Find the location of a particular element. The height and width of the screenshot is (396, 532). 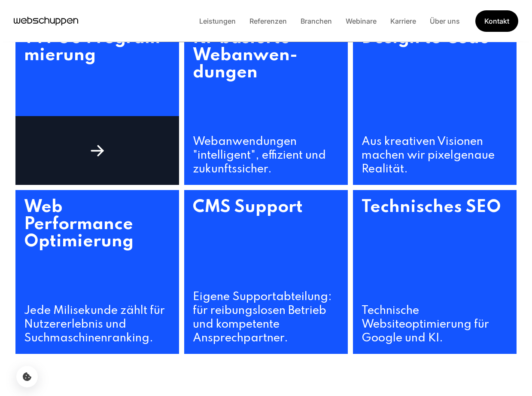

h4: Jede Milisekunde zählt für Nutzererlebnis und Suchmaschinenranking. is located at coordinates (97, 329).